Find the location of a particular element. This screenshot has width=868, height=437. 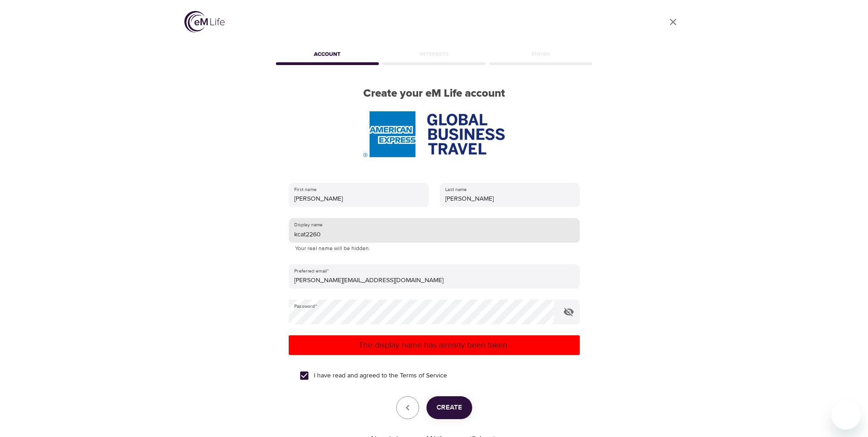

p: Your real name will be hidden. is located at coordinates (434, 249).